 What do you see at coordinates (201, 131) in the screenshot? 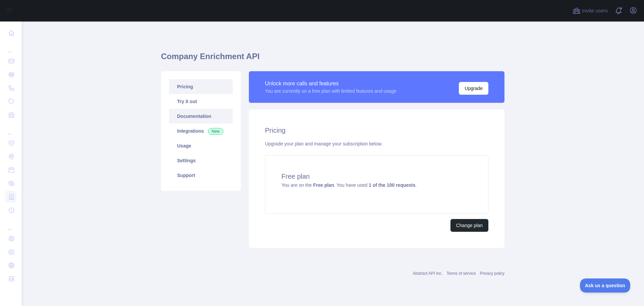
I see `a: Integrations New` at bounding box center [201, 131].